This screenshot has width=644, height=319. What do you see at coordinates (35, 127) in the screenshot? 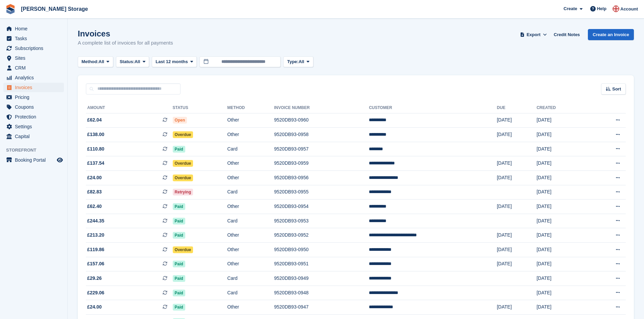
I see `span: Settings` at bounding box center [35, 127].